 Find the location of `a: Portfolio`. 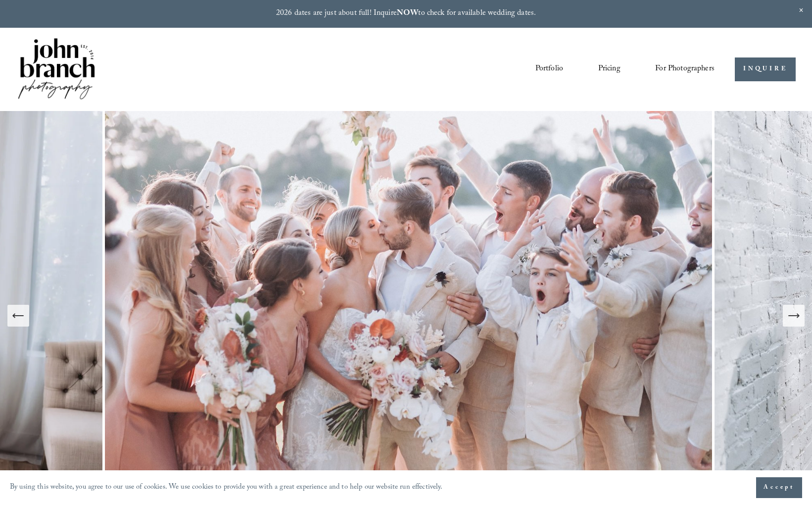

a: Portfolio is located at coordinates (549, 70).